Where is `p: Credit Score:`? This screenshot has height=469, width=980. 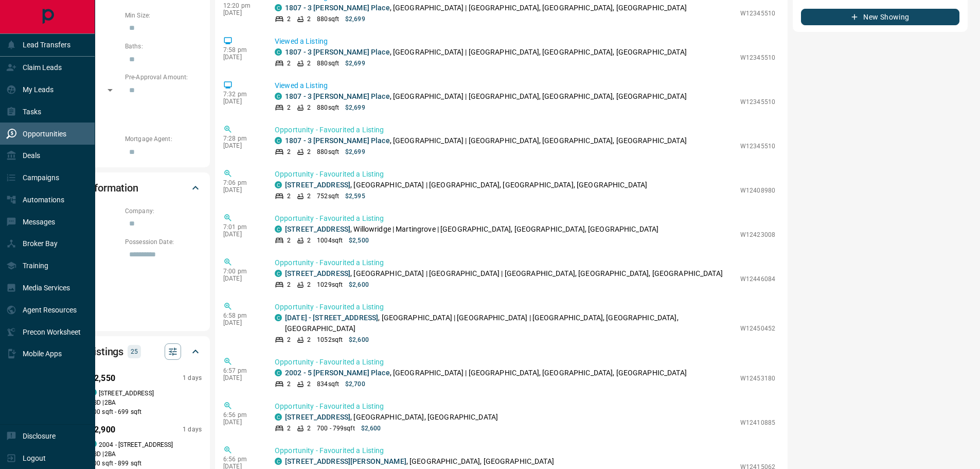 p: Credit Score: is located at coordinates (122, 108).